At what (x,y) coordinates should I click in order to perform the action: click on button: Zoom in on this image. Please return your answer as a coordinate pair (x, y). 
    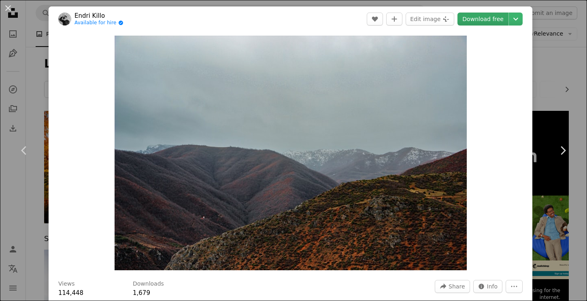
    Looking at the image, I should click on (291, 153).